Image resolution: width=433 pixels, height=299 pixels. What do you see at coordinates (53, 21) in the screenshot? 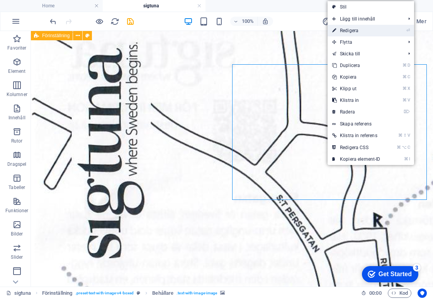
I see `button: undo` at bounding box center [53, 21].